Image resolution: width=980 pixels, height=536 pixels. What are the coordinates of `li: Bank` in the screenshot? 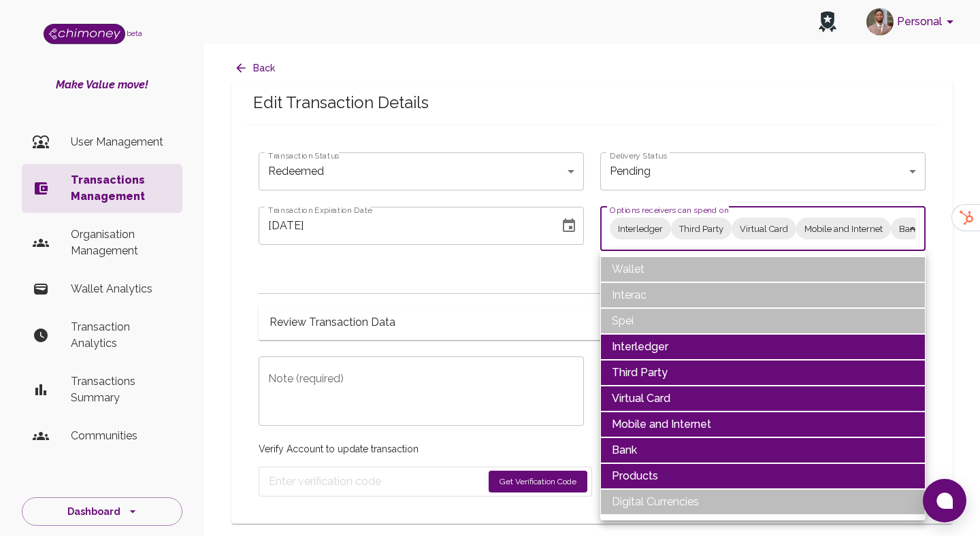 It's located at (764, 451).